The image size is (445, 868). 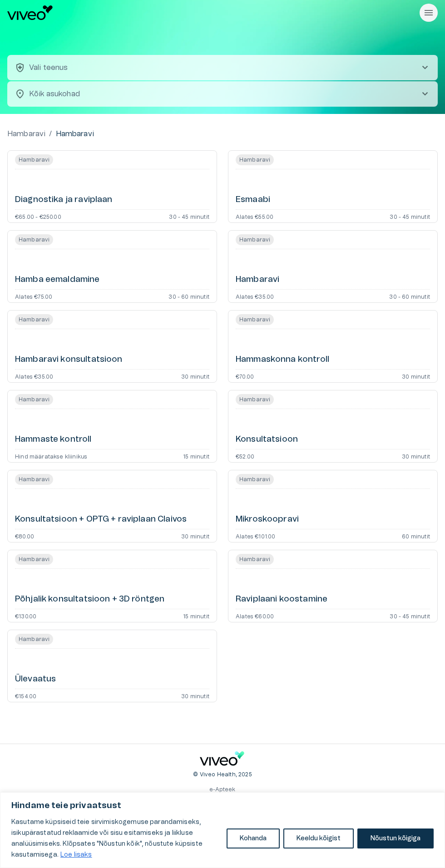 What do you see at coordinates (267, 440) in the screenshot?
I see `h6: Konsultatsioon` at bounding box center [267, 440].